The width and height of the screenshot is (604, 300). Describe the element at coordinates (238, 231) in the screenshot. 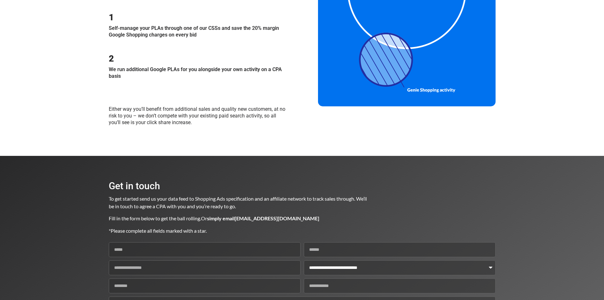

I see `p: *Please complete all fields marked with a star.` at that location.